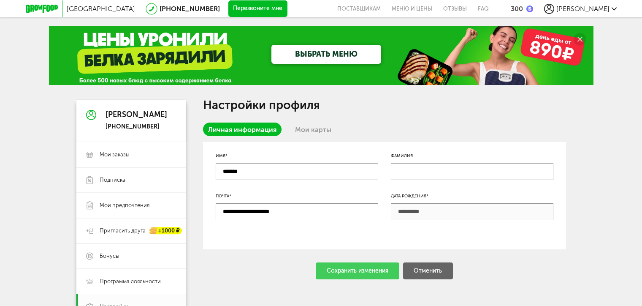 Image resolution: width=642 pixels, height=306 pixels. I want to click on span: Программа лояльности, so click(130, 281).